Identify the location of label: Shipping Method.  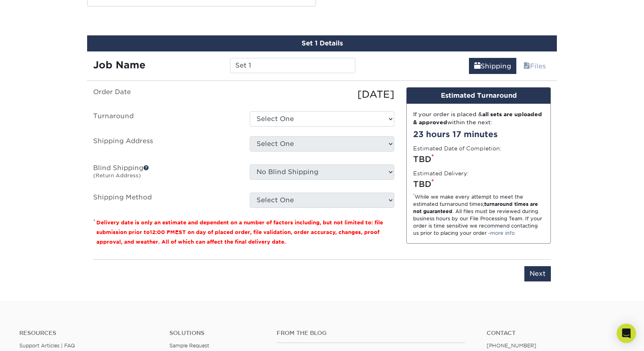
(165, 200).